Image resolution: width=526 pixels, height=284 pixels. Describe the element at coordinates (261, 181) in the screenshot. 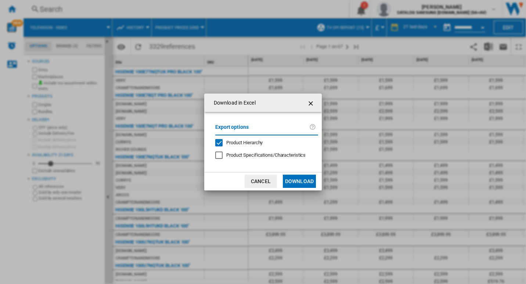

I see `button: Cancel` at that location.